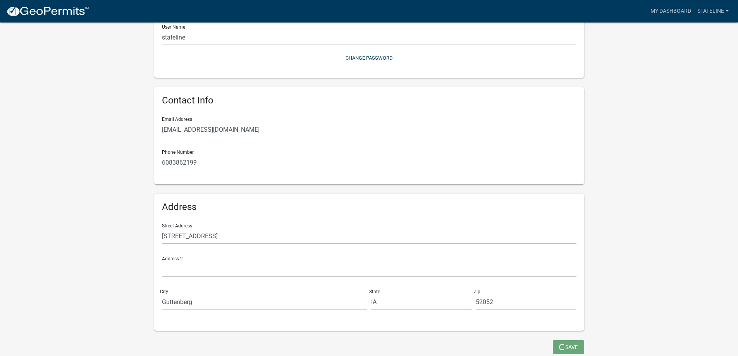  I want to click on h6: Contact Info, so click(369, 100).